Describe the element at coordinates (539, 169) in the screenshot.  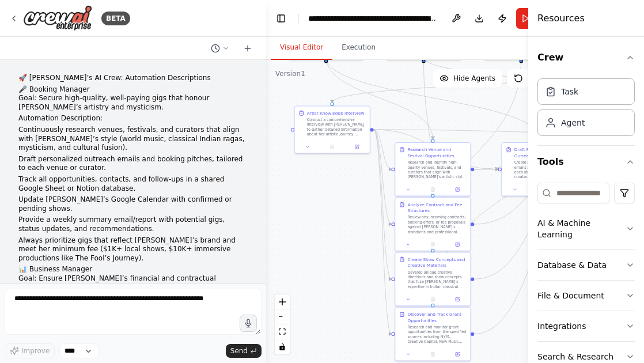
I see `div: Draft Personalized Booking OutreachCreate personalized outreach emails and booking pitches for ea...` at that location.